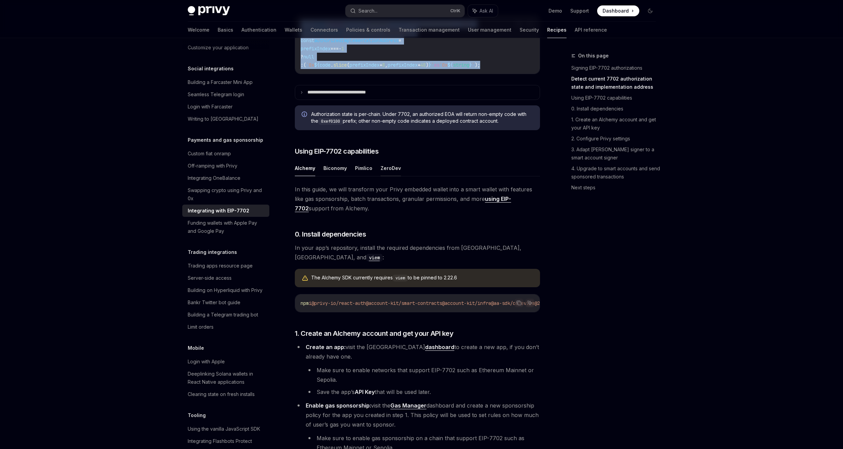  What do you see at coordinates (364, 168) in the screenshot?
I see `button: Pimlico` at bounding box center [364, 168].